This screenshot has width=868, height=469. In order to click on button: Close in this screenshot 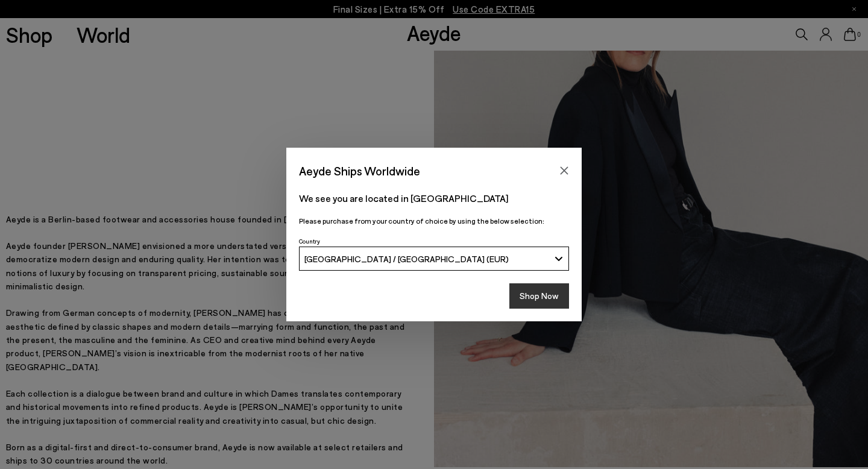, I will do `click(564, 171)`.